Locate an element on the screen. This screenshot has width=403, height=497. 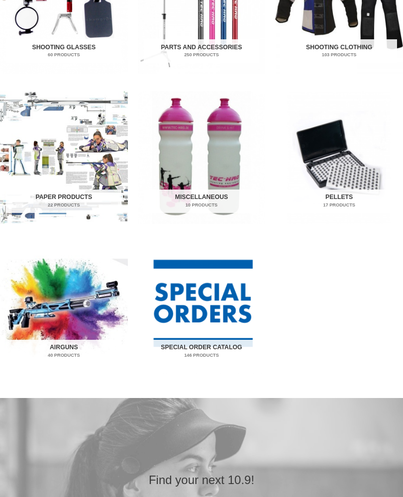
mark: 146 Products is located at coordinates (201, 356).